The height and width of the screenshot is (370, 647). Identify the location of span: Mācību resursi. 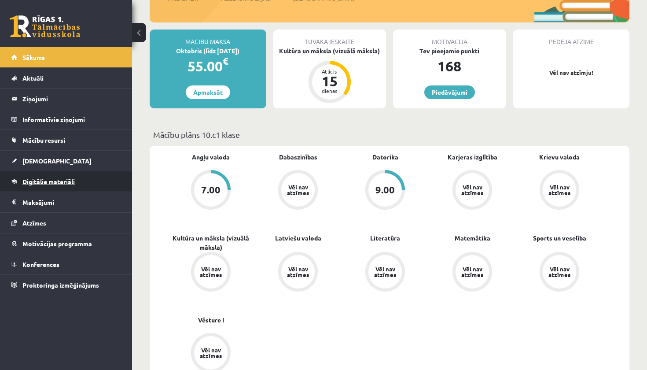
(44, 140).